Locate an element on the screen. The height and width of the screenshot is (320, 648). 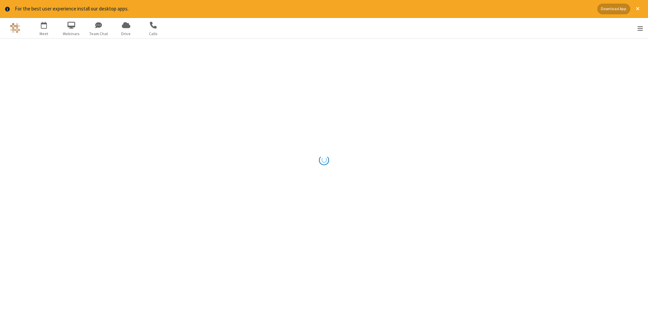
button: Logo is located at coordinates (15, 28).